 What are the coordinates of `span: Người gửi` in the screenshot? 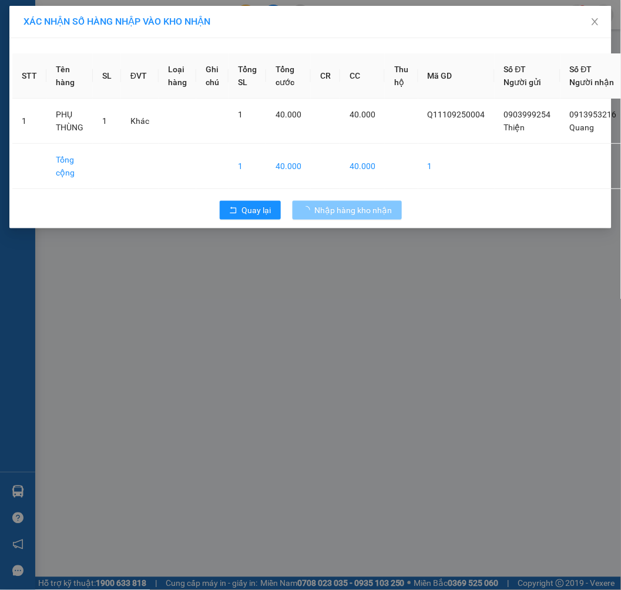 It's located at (523, 82).